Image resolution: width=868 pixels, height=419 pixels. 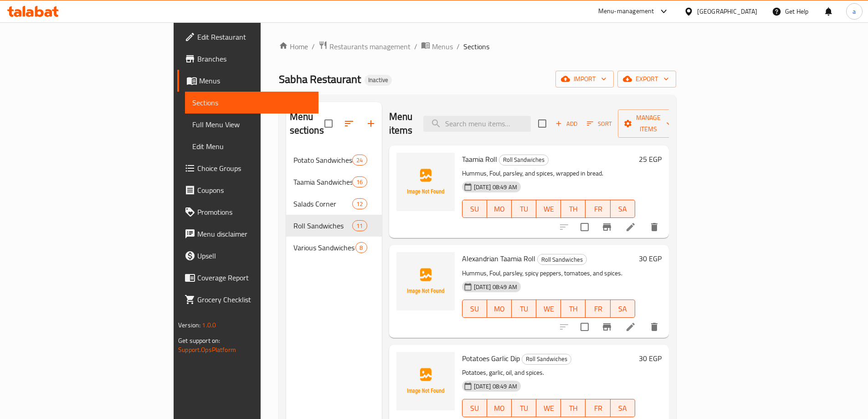 What do you see at coordinates (478, 46) in the screenshot?
I see `nav: breadcrumb` at bounding box center [478, 46].